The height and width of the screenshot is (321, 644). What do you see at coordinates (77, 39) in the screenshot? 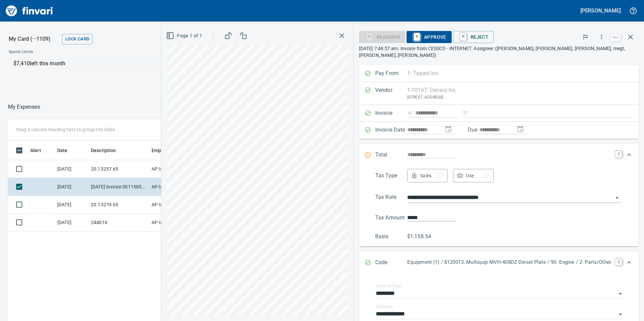
I see `span: Lock Card` at bounding box center [77, 39].